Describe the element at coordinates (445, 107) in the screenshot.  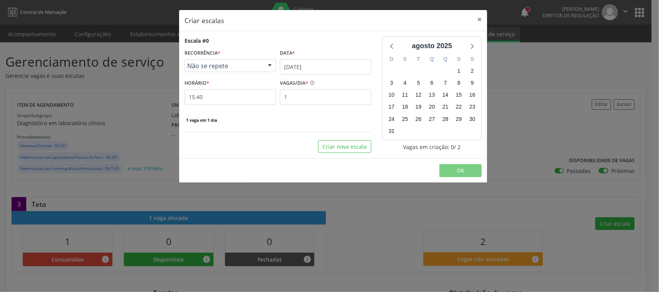
I see `span: quinta-feira, 21 de agosto de 2025` at that location.